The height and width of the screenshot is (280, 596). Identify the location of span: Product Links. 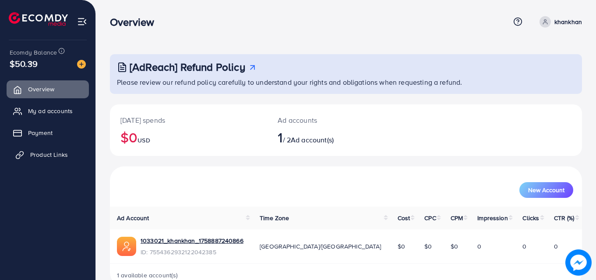
(49, 155).